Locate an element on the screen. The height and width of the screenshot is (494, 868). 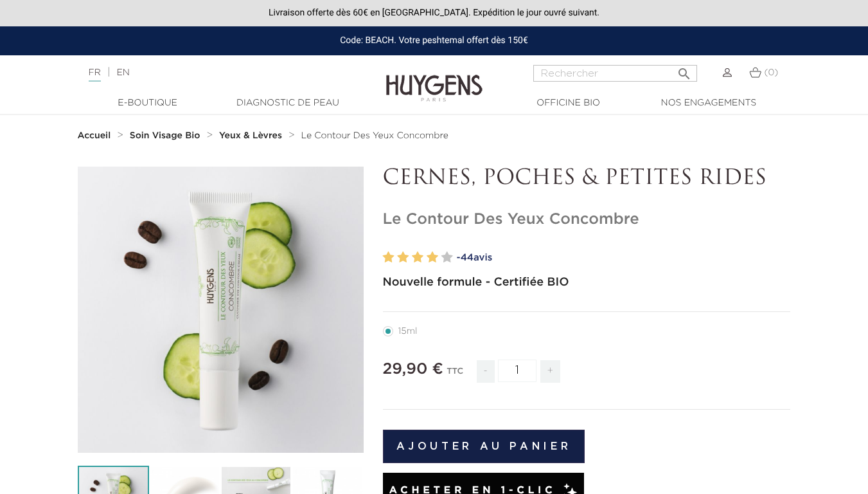
p: CERNES, POCHES & PETITES RIDES is located at coordinates (587, 179).